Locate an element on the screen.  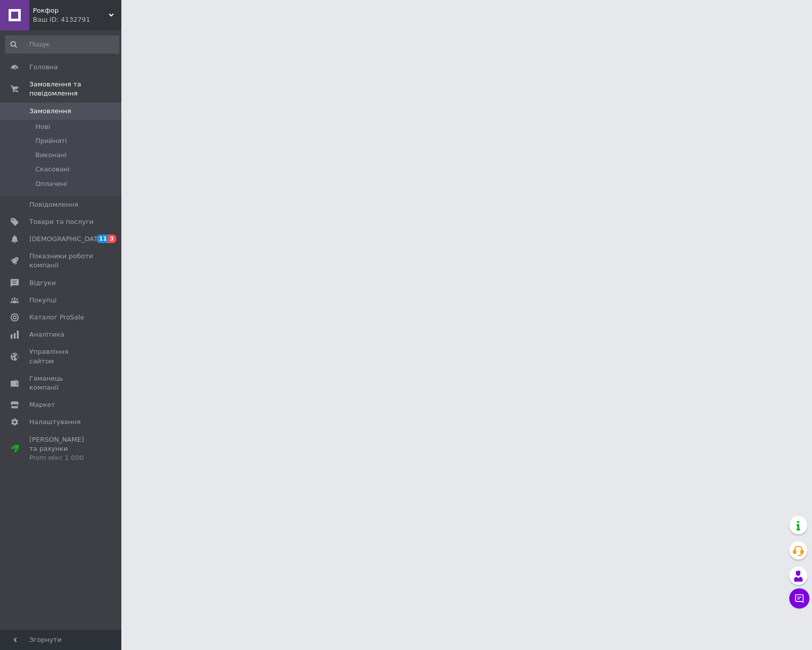
div: Ваш ID: 4132791 is located at coordinates (76, 19).